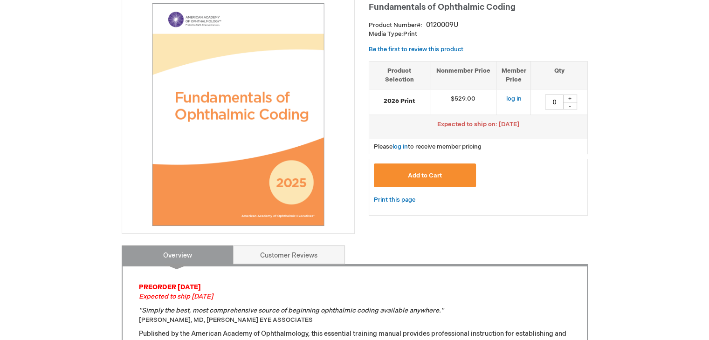 The image size is (709, 340). I want to click on th: Member Price, so click(514, 75).